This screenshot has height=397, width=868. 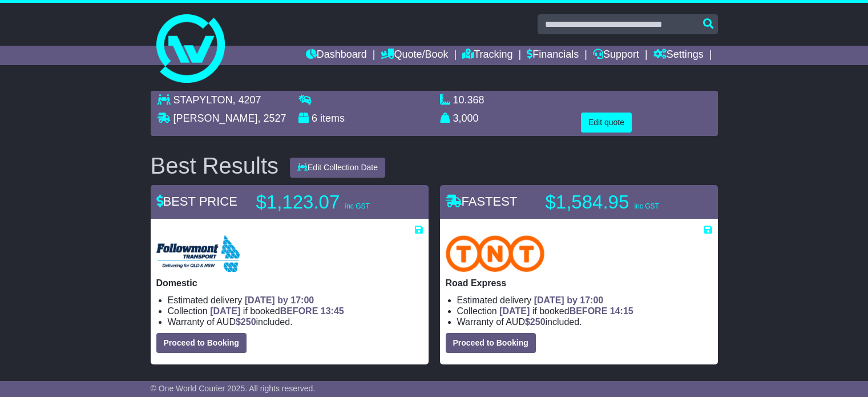 What do you see at coordinates (198, 254) in the screenshot?
I see `img: Followmont Transport: Domestic` at bounding box center [198, 254].